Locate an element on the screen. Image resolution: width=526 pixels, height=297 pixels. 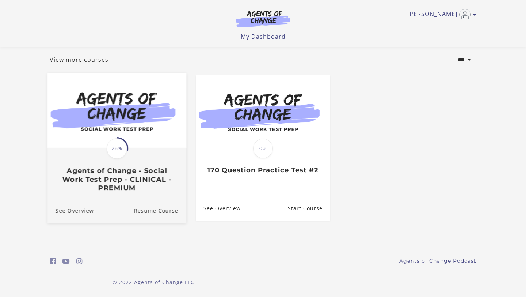
a: Agents of Change Podcast is located at coordinates (438, 261).